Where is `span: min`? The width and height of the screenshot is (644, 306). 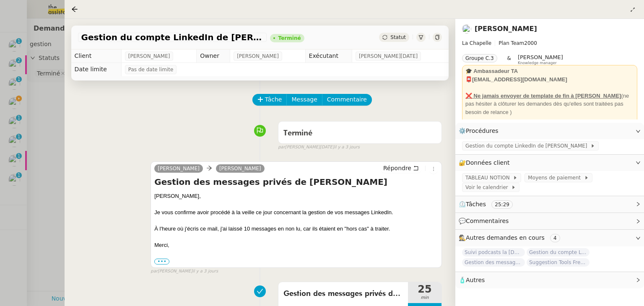 span: min is located at coordinates (424, 298).